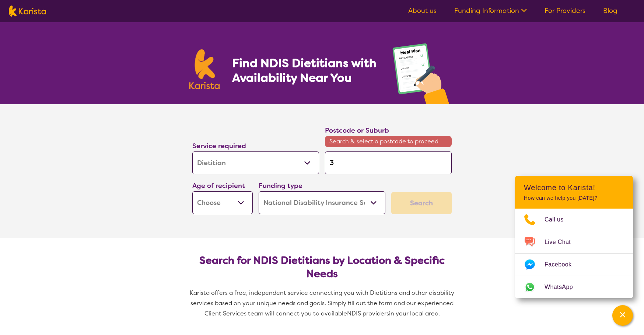 The image size is (644, 335). What do you see at coordinates (414, 313) in the screenshot?
I see `span: in your local area.` at bounding box center [414, 313].